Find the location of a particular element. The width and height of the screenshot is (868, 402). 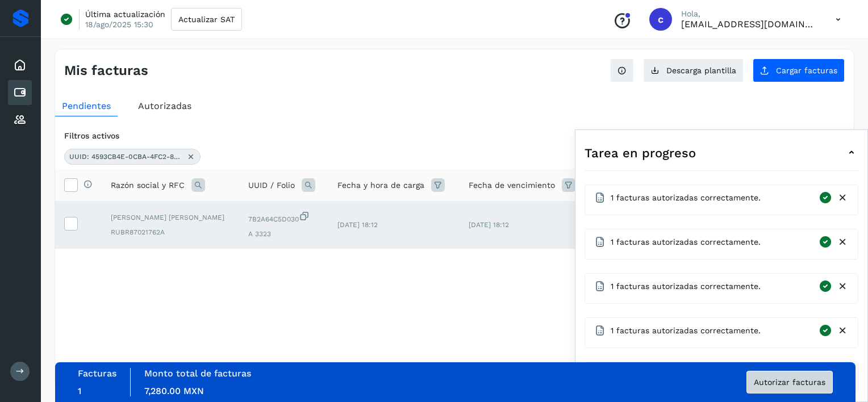

div: UUID: 4593CB4E-0CBA-4FC2-8525-7B2A64C5D030 is located at coordinates (132, 157).